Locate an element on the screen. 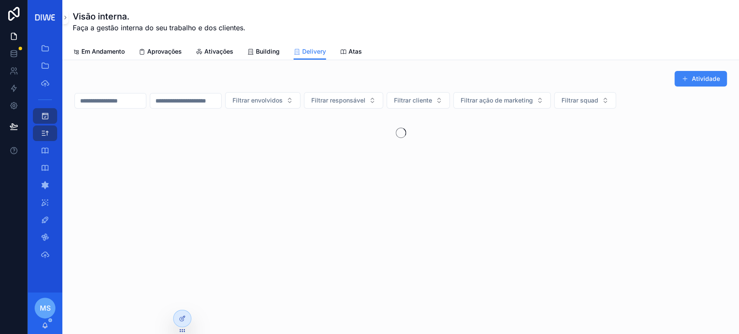  span: Aprovações is located at coordinates (164, 51).